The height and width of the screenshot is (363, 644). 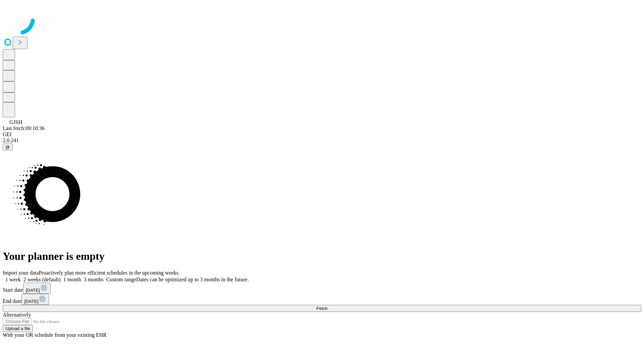 What do you see at coordinates (109, 273) in the screenshot?
I see `span: Proactively plan more efficient schedules in the upcoming weeks.` at bounding box center [109, 273].